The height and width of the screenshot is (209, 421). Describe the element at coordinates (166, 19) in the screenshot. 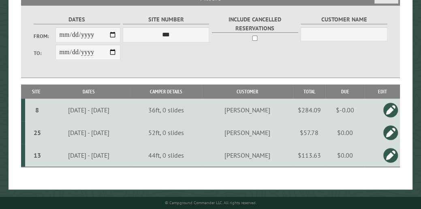

I see `label: Site Number` at that location.